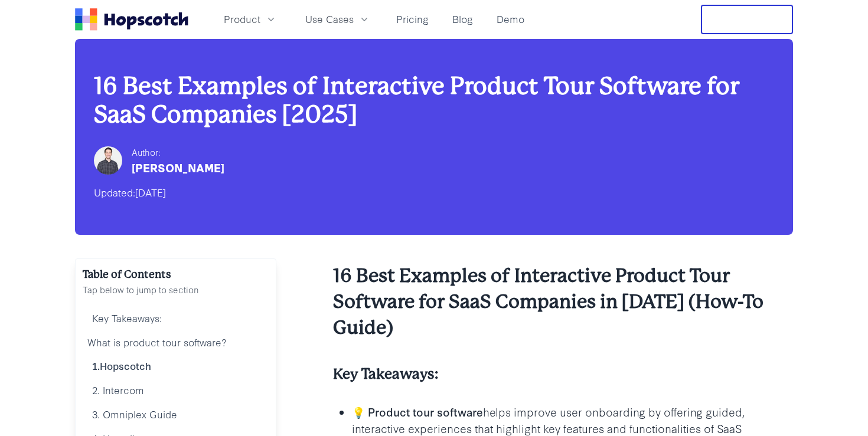 The width and height of the screenshot is (868, 436). Describe the element at coordinates (463, 19) in the screenshot. I see `a: Blog` at that location.